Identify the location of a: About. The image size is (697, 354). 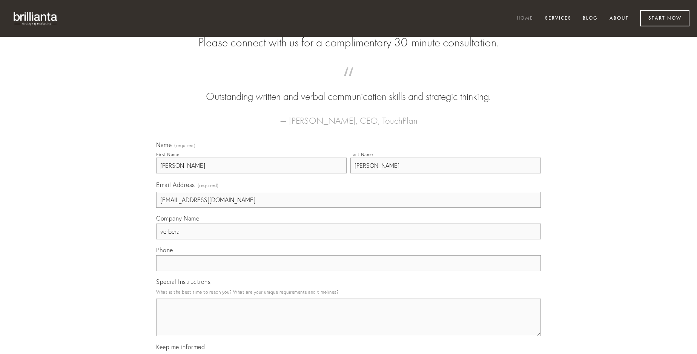
(619, 18).